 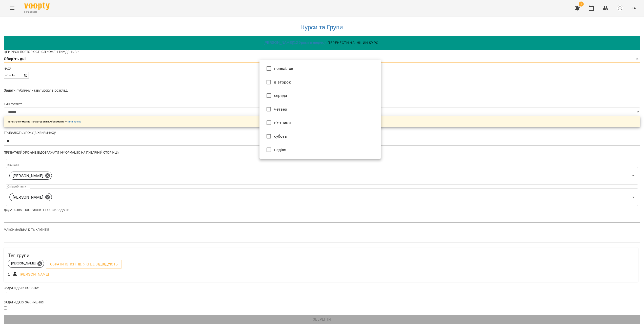 I want to click on li: понеділок, so click(x=320, y=68).